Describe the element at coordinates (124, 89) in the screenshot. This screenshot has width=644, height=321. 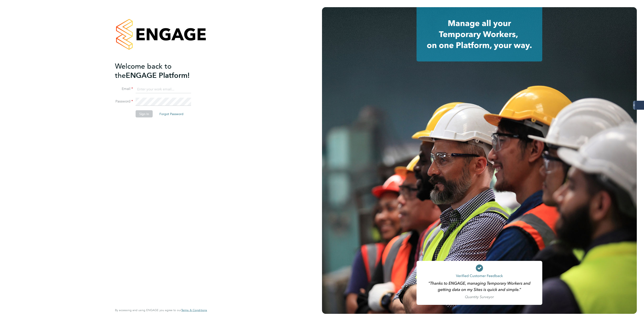
I see `label: Email` at that location.